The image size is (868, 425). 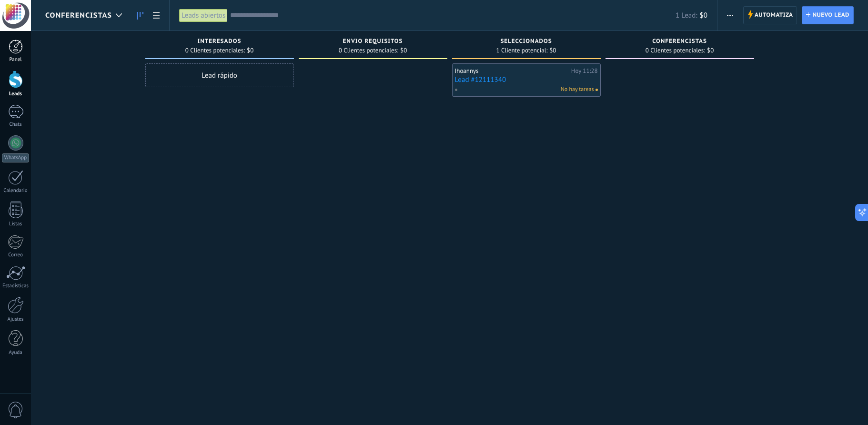 I want to click on div: Calendario, so click(x=15, y=190).